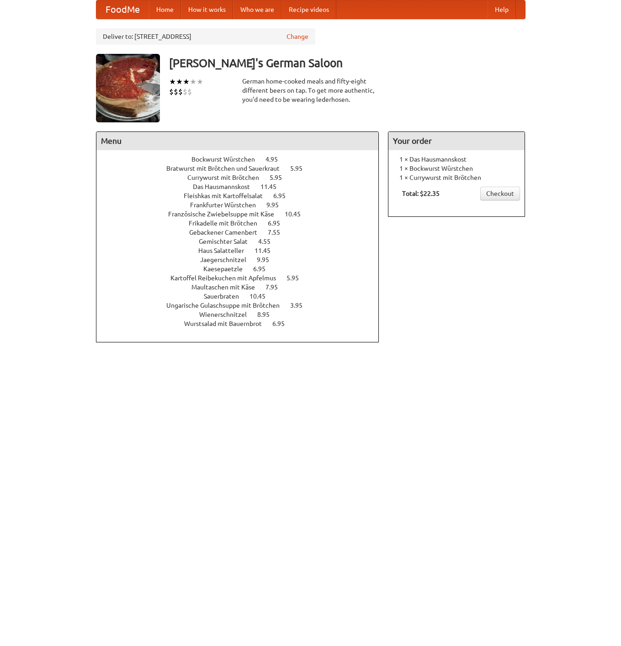 This screenshot has height=646, width=621. What do you see at coordinates (276, 159) in the screenshot?
I see `span: 4.95` at bounding box center [276, 159].